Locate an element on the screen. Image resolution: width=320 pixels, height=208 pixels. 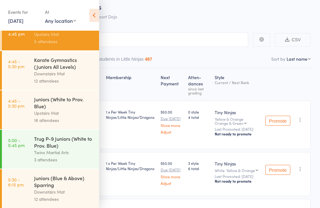
a: 4:45 -5:30 pmKarate Gymnastics (Juniors All Levels)Downstairs Mat12 attendees is located at coordinates (50, 70).